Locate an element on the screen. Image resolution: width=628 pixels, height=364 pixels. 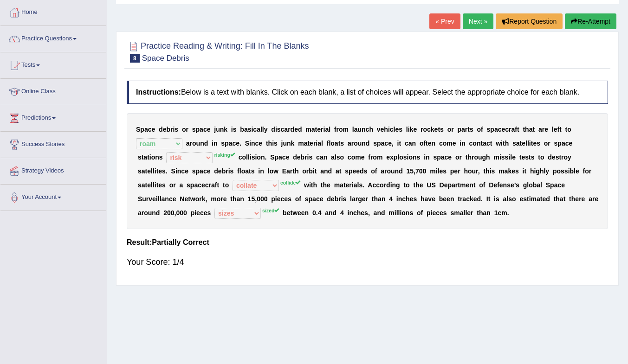
b: w is located at coordinates (498, 143).